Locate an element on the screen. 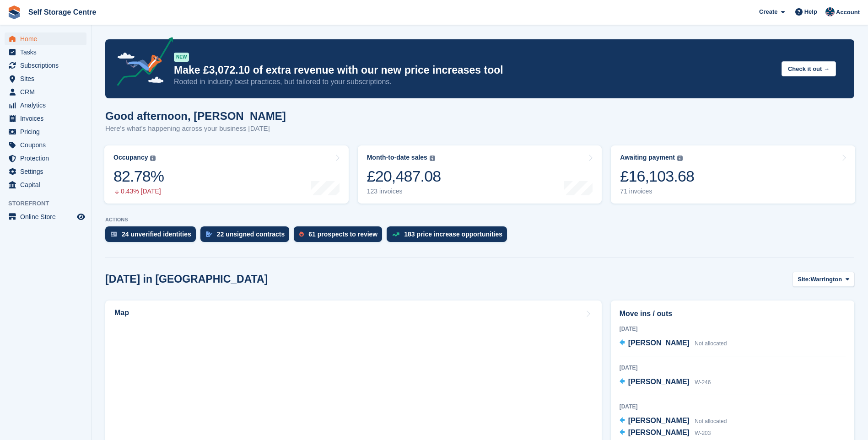 The height and width of the screenshot is (440, 868). span: Pricing is located at coordinates (48, 132).